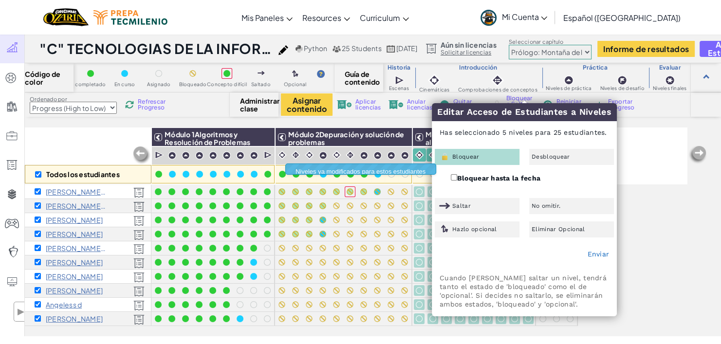  I want to click on span: Python, so click(316, 48).